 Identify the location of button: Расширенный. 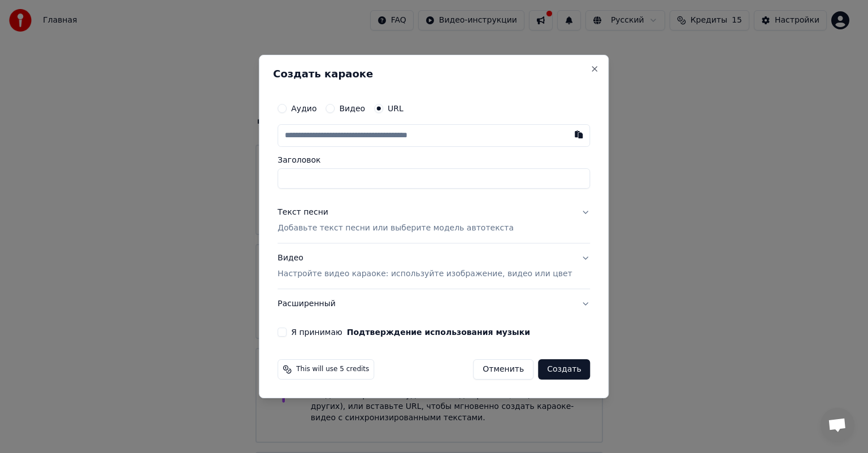
(433, 304).